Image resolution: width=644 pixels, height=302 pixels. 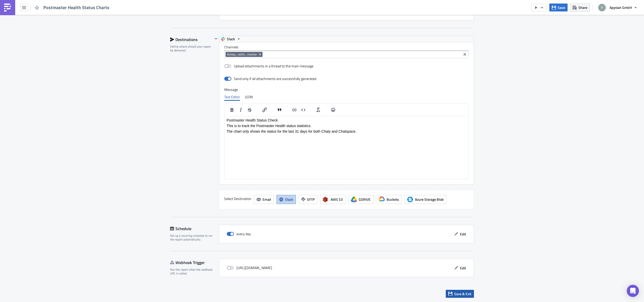 I want to click on p: Postmaster Health Status Check, so click(x=122, y=4).